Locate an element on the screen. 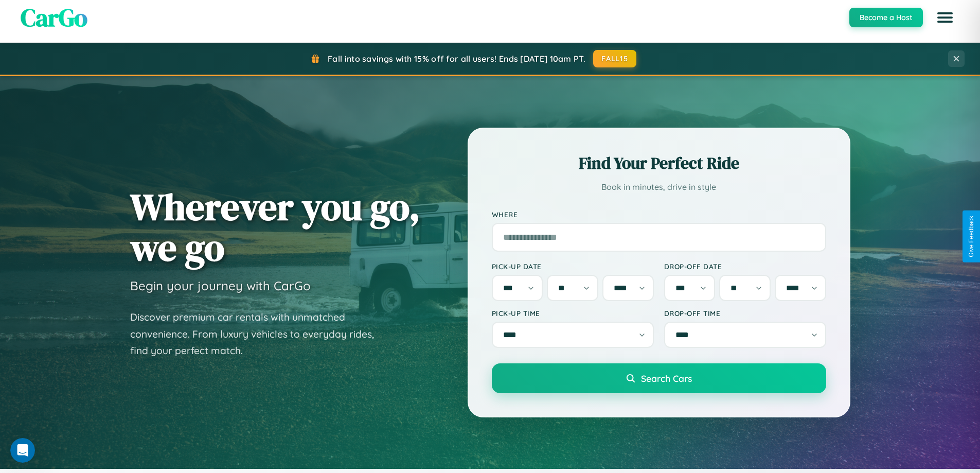 This screenshot has width=980, height=473. button: FALL15 is located at coordinates (615, 58).